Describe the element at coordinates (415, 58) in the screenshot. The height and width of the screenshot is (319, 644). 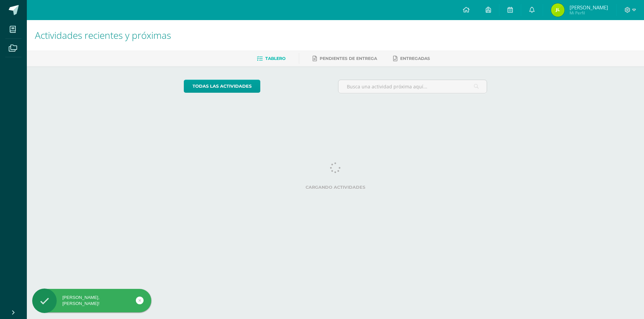
I see `span: Entregadas` at that location.